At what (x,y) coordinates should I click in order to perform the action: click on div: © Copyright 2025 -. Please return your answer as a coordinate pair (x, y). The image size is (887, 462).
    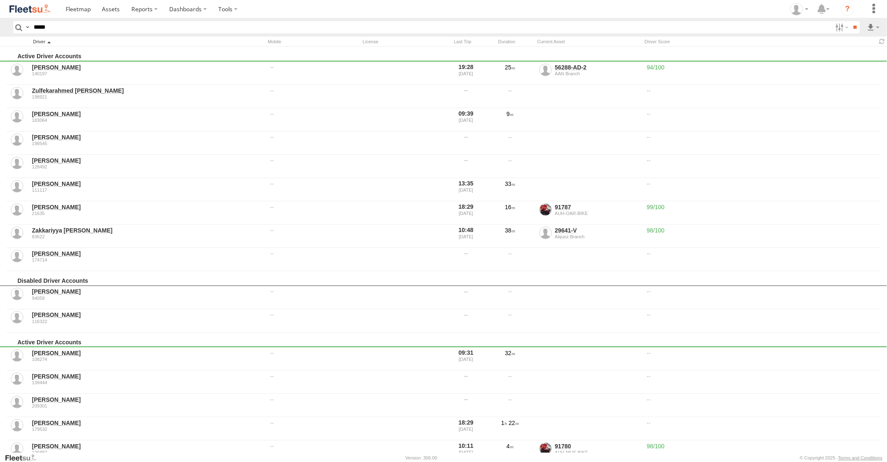
    Looking at the image, I should click on (840, 458).